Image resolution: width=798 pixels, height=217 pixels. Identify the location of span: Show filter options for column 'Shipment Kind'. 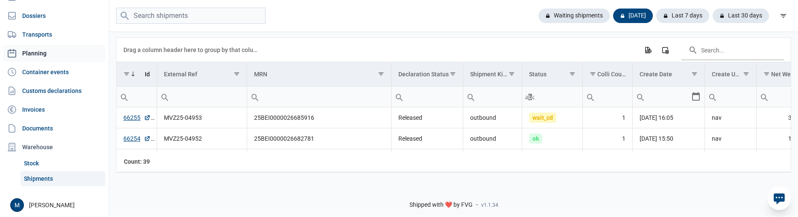
(512, 74).